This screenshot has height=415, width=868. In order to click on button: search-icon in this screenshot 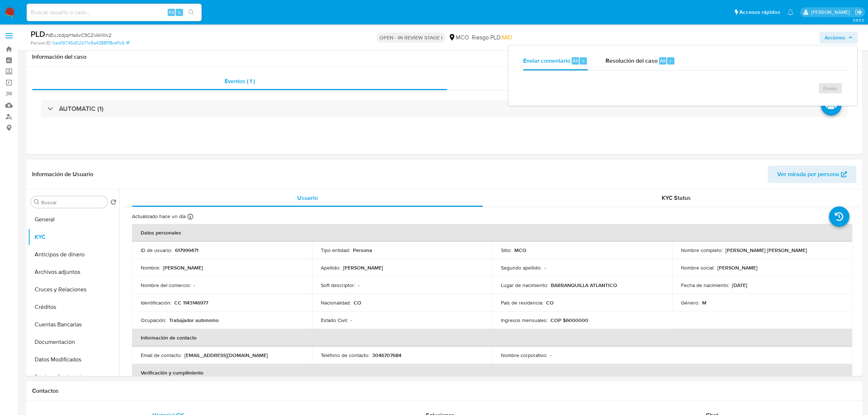, I will do `click(191, 12)`.